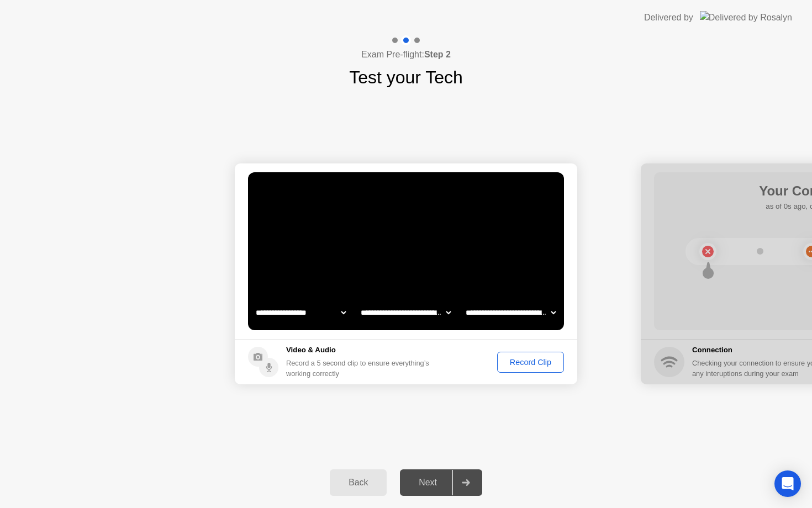 The width and height of the screenshot is (812, 508). Describe the element at coordinates (530, 362) in the screenshot. I see `button: Record Clip` at that location.